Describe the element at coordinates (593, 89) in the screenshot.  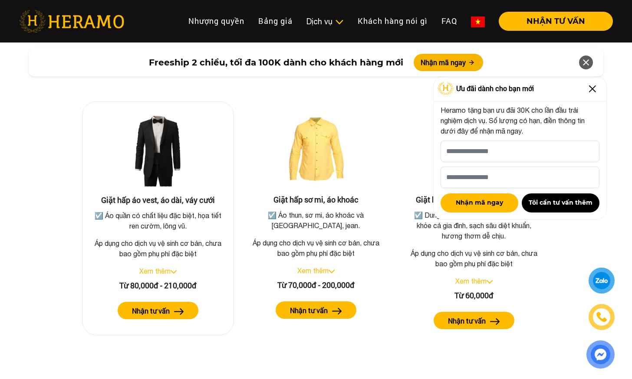
I see `img: Close` at that location.